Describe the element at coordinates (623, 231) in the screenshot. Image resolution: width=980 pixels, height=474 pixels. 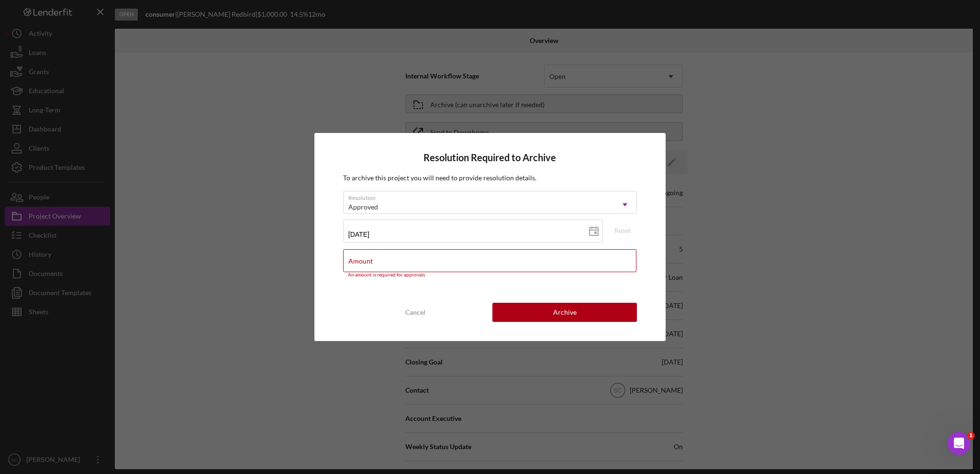
I see `button: Reset` at that location.